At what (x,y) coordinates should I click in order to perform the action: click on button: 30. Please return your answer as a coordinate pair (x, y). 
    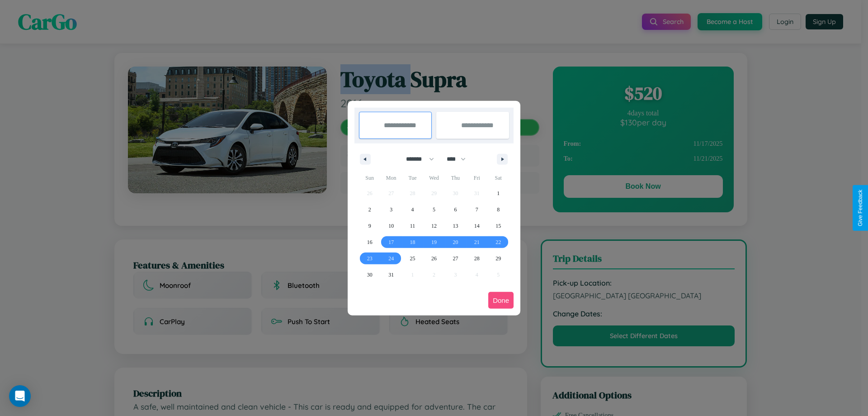
    Looking at the image, I should click on (369, 275).